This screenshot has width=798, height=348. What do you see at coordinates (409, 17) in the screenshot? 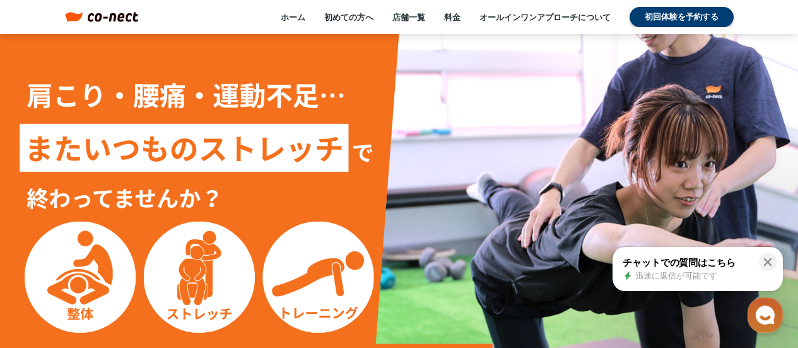
I see `a: 店舗一覧` at bounding box center [409, 17].